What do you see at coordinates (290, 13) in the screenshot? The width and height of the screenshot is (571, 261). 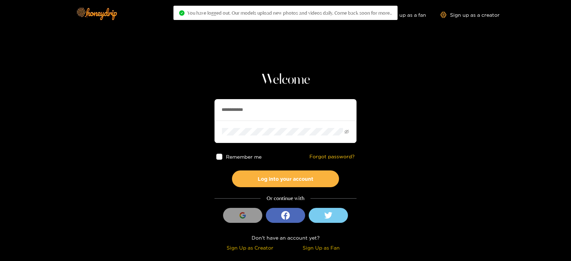 I see `span: You have logged out. Our models upload new photos and videos daily. Come back soon for more..` at bounding box center [290, 13].